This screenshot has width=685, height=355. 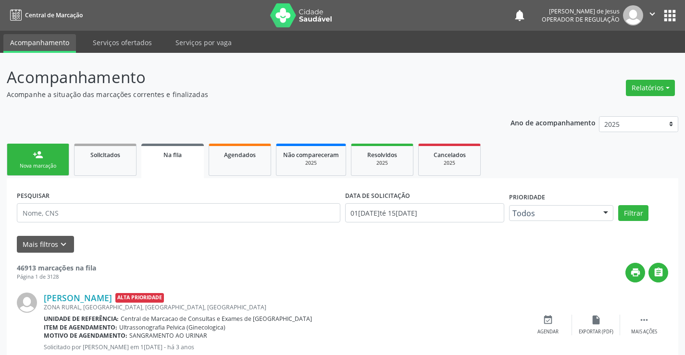 What do you see at coordinates (54, 15) in the screenshot?
I see `span: Central de Marcação` at bounding box center [54, 15].